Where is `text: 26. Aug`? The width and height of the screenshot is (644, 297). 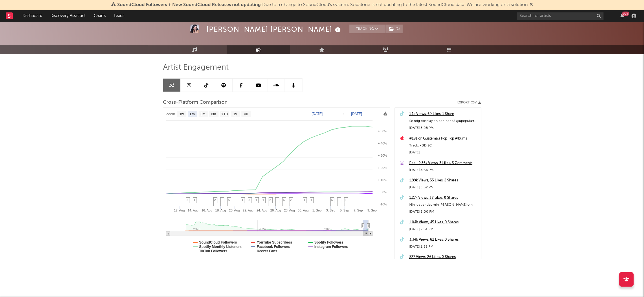
text: 26. Aug is located at coordinates (275, 211).